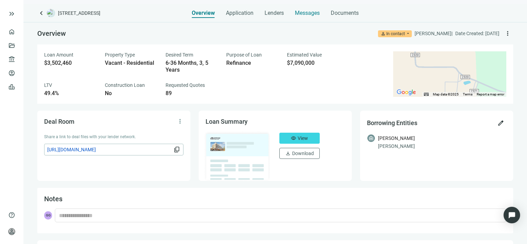 Image resolution: width=527 pixels, height=244 pixels. Describe the element at coordinates (406, 92) in the screenshot. I see `img: Google` at that location.